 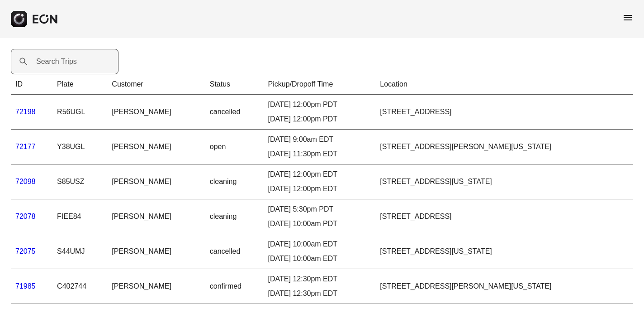 I want to click on td: R56UGL, so click(x=80, y=112).